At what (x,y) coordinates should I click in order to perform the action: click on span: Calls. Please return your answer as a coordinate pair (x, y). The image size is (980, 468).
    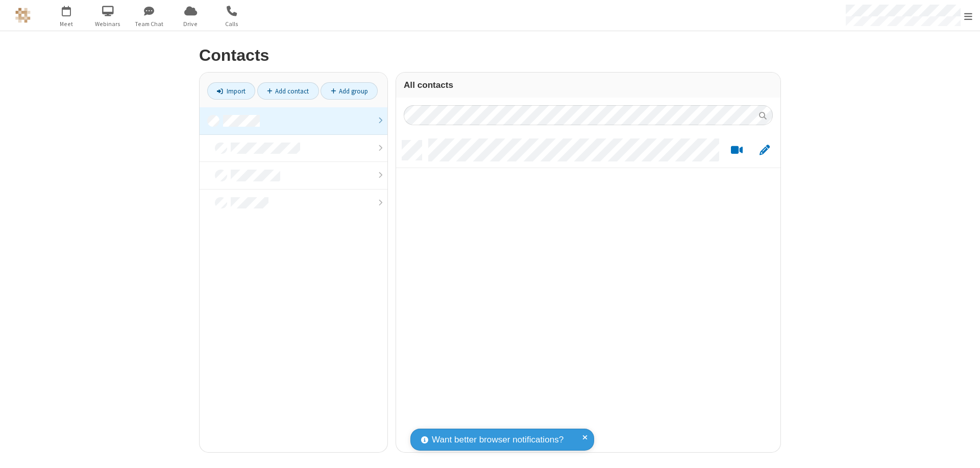
    Looking at the image, I should click on (232, 24).